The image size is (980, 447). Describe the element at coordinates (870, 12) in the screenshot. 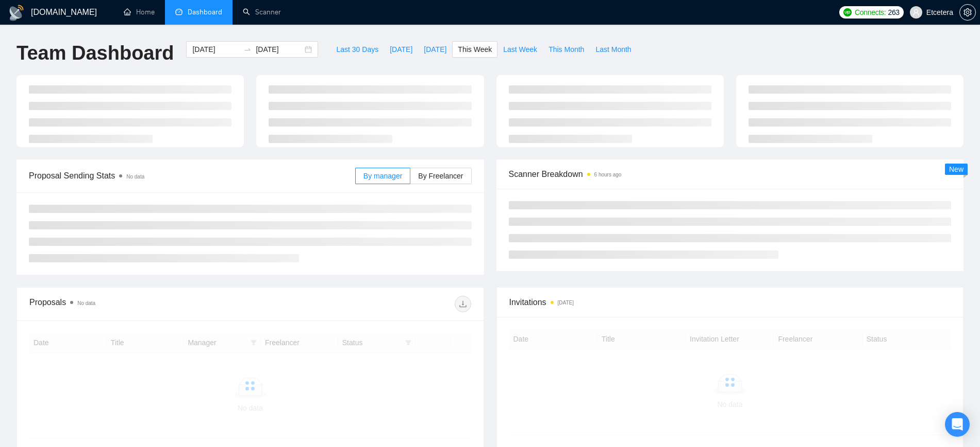

I see `span: Connects:` at that location.